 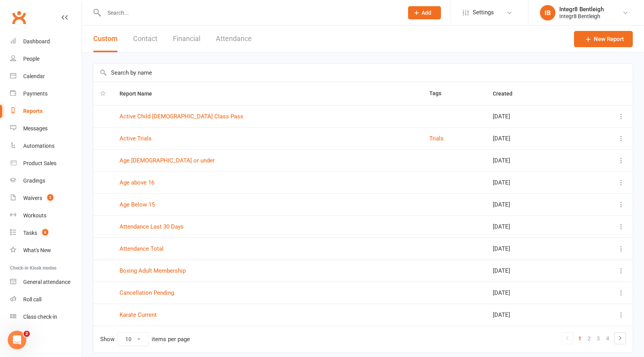 What do you see at coordinates (46, 233) in the screenshot?
I see `a: Tasks 8` at bounding box center [46, 233].